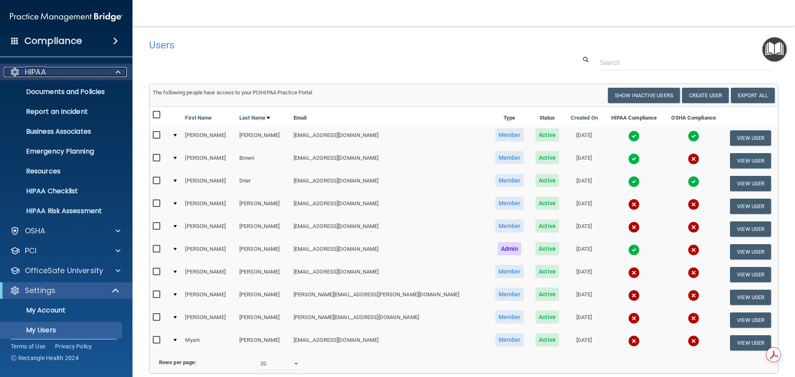 The width and height of the screenshot is (795, 377). I want to click on p: HIPAA, so click(35, 72).